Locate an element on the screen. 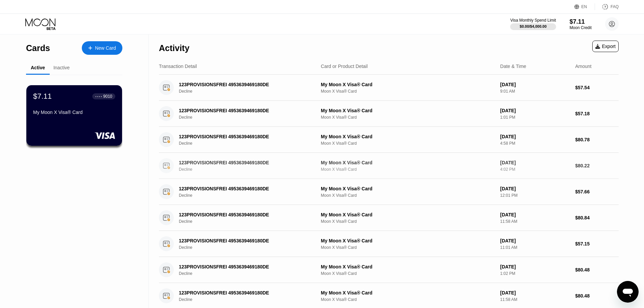 The image size is (644, 308). div: Visa Monthly Spend Limit$0.00/$4,000.00 is located at coordinates (533, 24).